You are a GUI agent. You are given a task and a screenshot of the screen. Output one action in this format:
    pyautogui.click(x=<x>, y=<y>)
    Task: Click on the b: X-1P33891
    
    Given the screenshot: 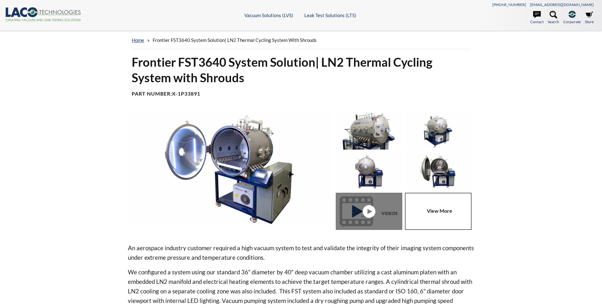 What is the action you would take?
    pyautogui.click(x=186, y=93)
    